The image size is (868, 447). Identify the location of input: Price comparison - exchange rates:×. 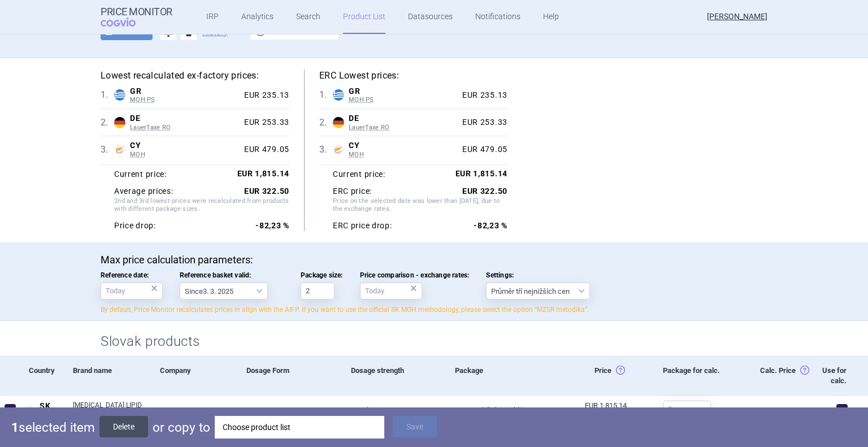
(391, 291).